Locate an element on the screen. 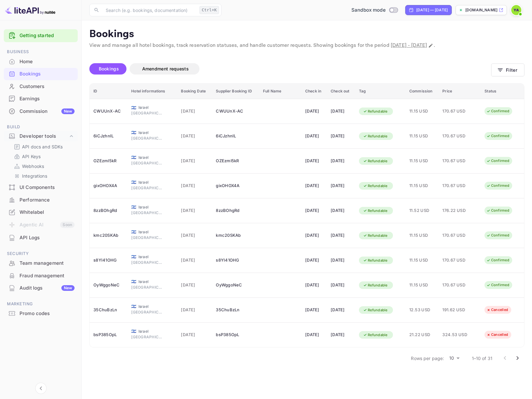 The image size is (532, 399). div: kmc20SKAb is located at coordinates (109, 236).